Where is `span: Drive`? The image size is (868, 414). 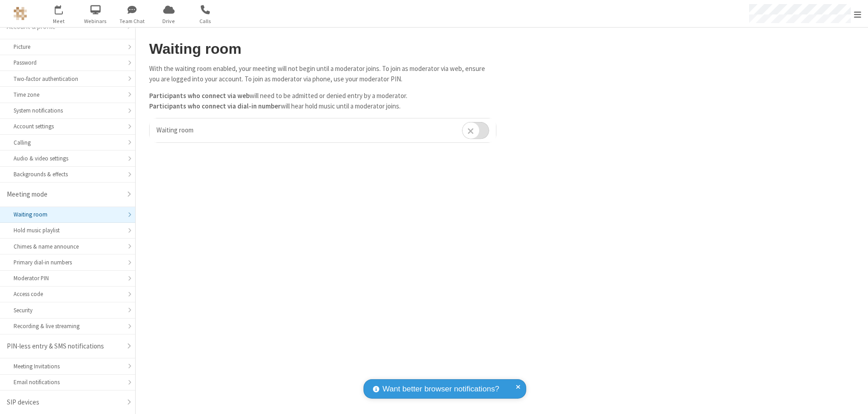 span: Drive is located at coordinates (169, 21).